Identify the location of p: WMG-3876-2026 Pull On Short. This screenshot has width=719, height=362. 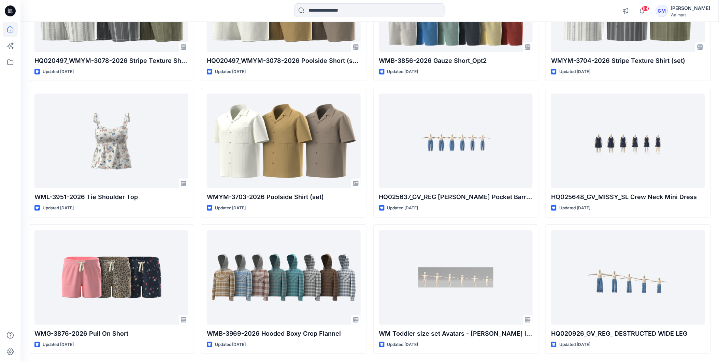
(111, 333).